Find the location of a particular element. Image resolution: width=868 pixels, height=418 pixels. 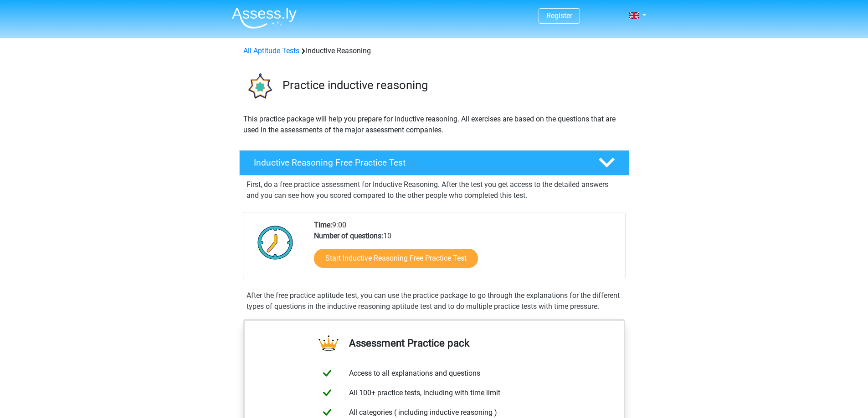

img: Clock is located at coordinates (275, 242).